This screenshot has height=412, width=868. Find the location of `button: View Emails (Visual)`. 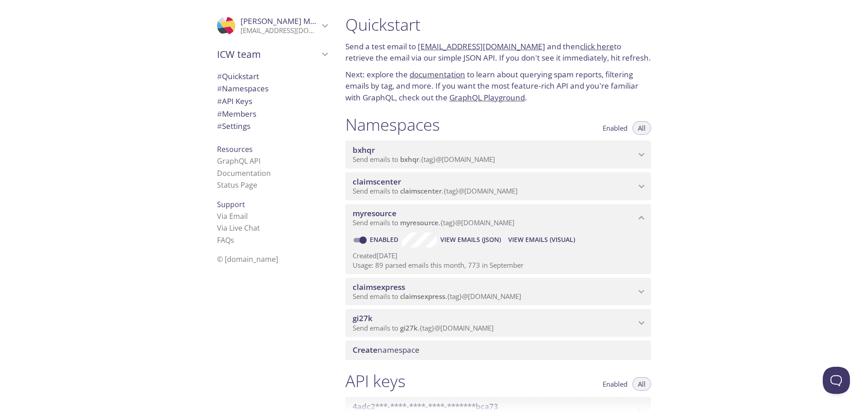

button: View Emails (Visual) is located at coordinates (541, 240).